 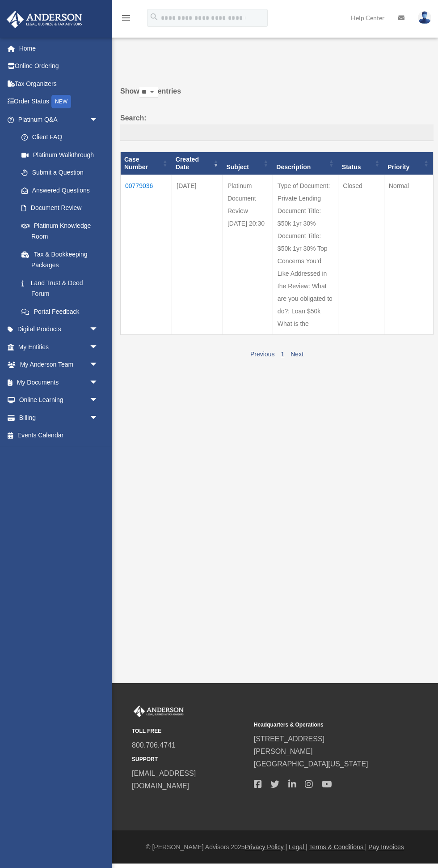 What do you see at coordinates (60, 208) in the screenshot?
I see `a: Document Review` at bounding box center [60, 208].